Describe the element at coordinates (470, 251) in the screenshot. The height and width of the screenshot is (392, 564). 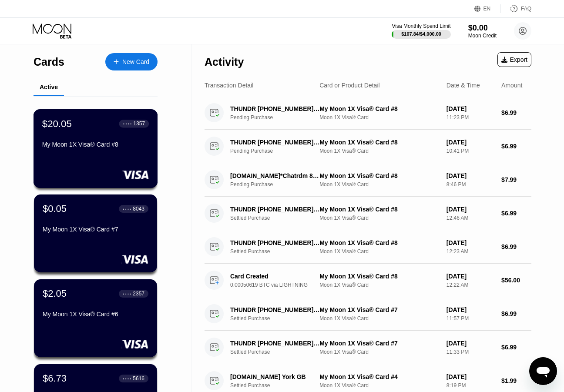
I see `div: 12:23 AM` at that location.